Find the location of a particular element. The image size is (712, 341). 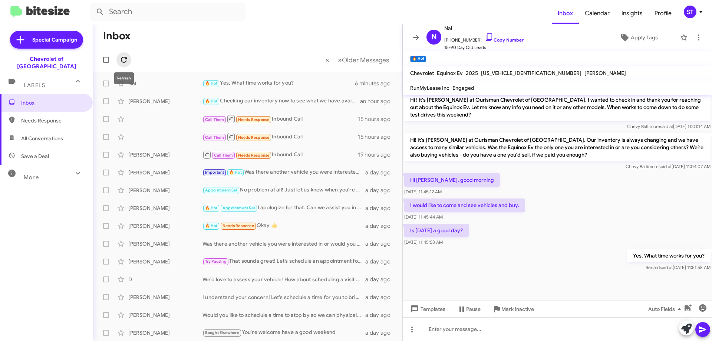

button: Mark Inactive is located at coordinates (513, 309).